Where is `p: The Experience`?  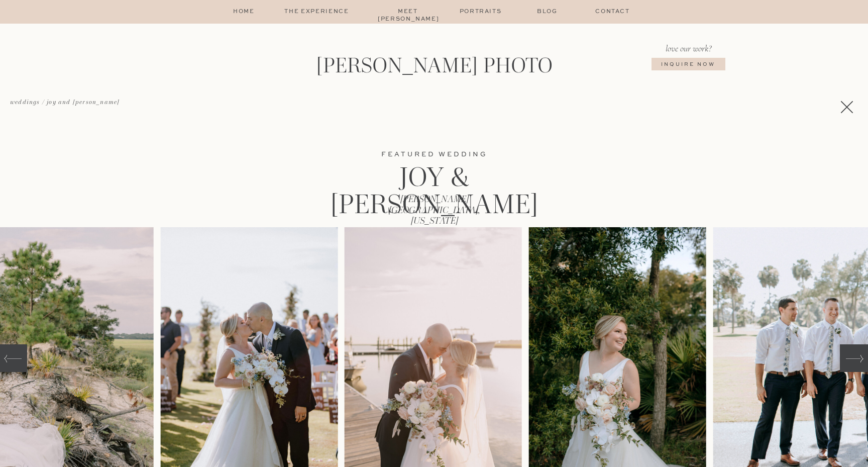 p: The Experience is located at coordinates (316, 12).